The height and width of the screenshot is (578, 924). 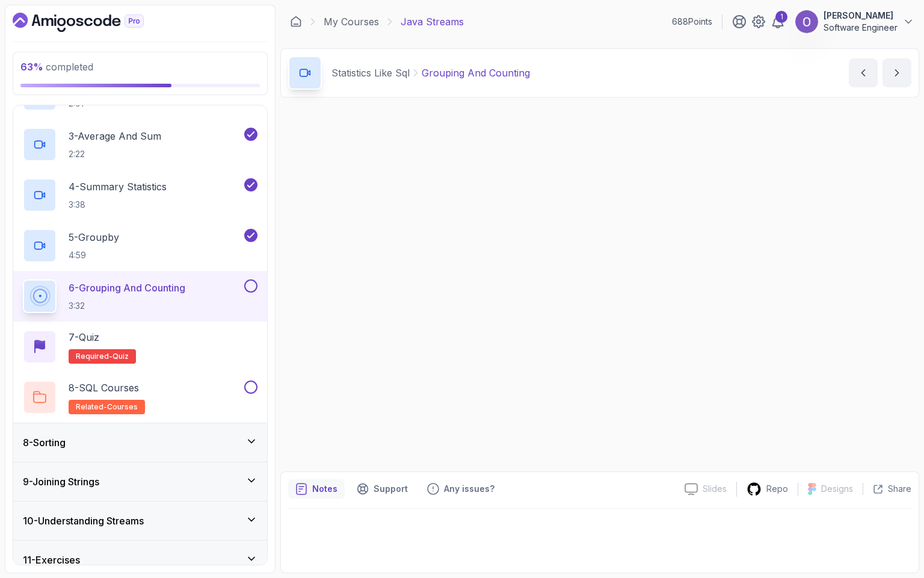 What do you see at coordinates (103, 388) in the screenshot?
I see `p: 8 - SQL Courses` at bounding box center [103, 388].